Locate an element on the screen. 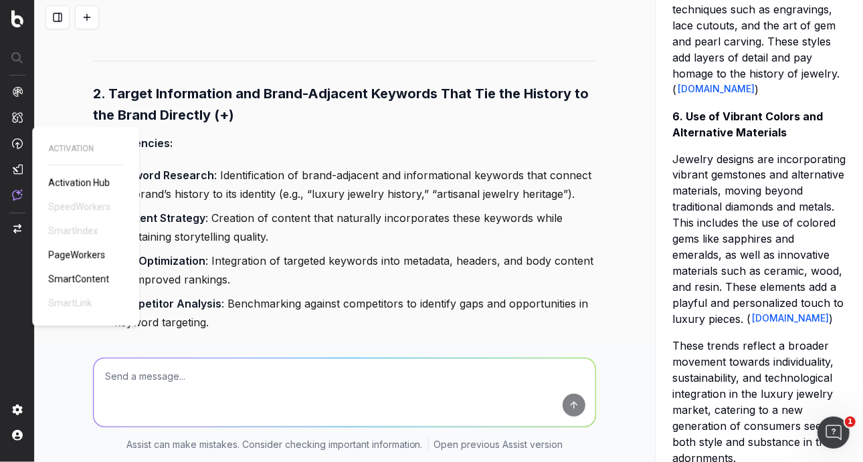 The width and height of the screenshot is (863, 462). span: 1 is located at coordinates (850, 422).